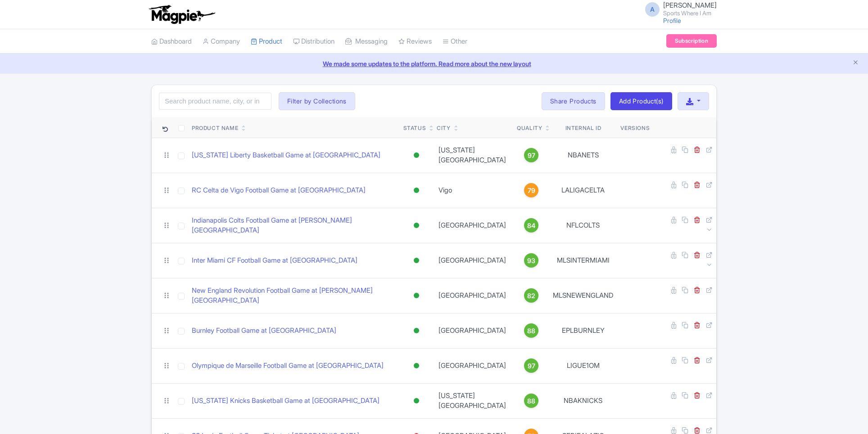 The width and height of the screenshot is (868, 434). What do you see at coordinates (583, 128) in the screenshot?
I see `th: Internal ID` at bounding box center [583, 128].